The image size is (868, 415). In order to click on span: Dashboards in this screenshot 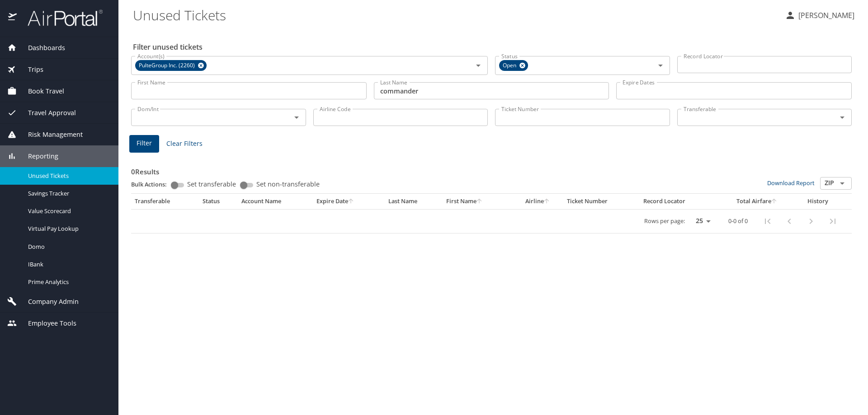, I will do `click(41, 48)`.